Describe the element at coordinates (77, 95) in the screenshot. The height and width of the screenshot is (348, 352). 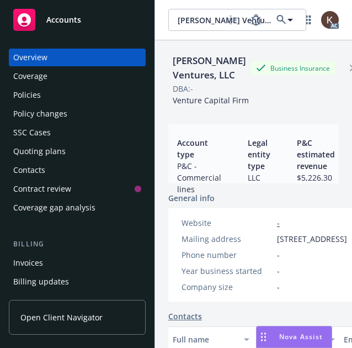
I see `a: Policies` at that location.